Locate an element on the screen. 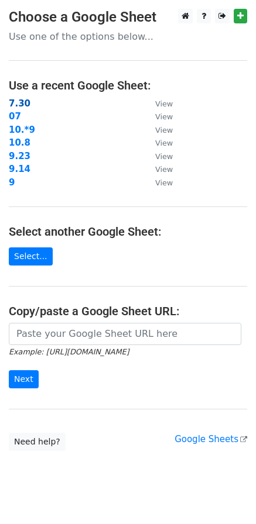 This screenshot has height=524, width=256. h3: Choose a Google Sheet is located at coordinates (128, 17).